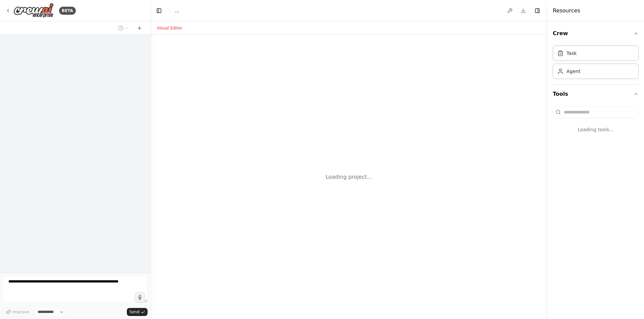 The width and height of the screenshot is (644, 319). I want to click on div: Crew, so click(596, 64).